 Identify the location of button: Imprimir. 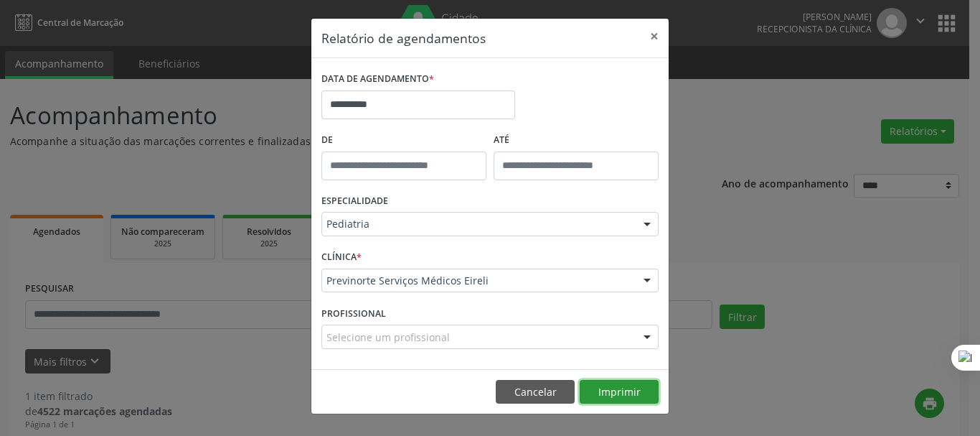
(619, 392).